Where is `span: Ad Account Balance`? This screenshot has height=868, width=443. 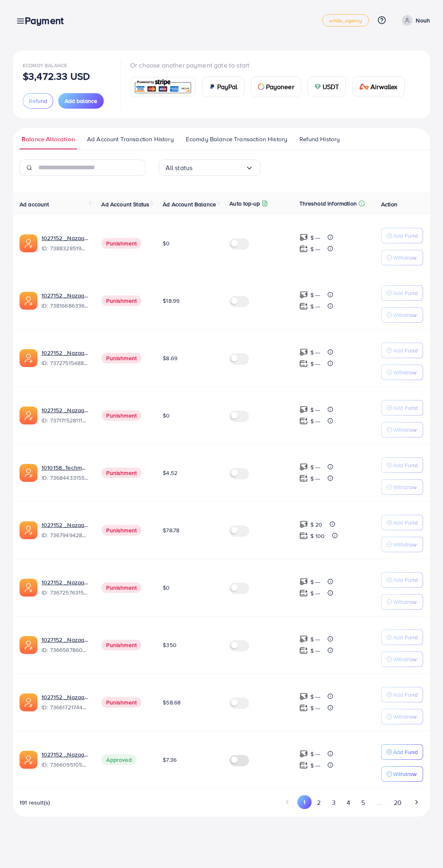
span: Ad Account Balance is located at coordinates (189, 204).